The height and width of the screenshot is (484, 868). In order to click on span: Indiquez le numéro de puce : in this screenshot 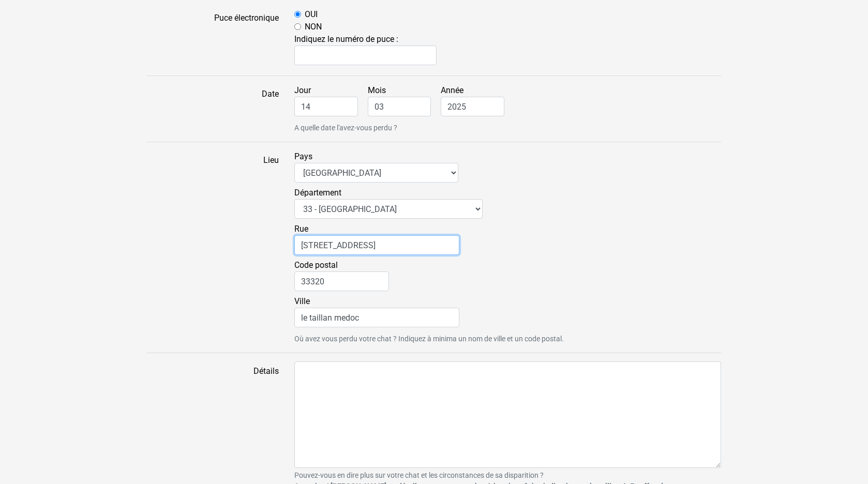, I will do `click(507, 49)`.